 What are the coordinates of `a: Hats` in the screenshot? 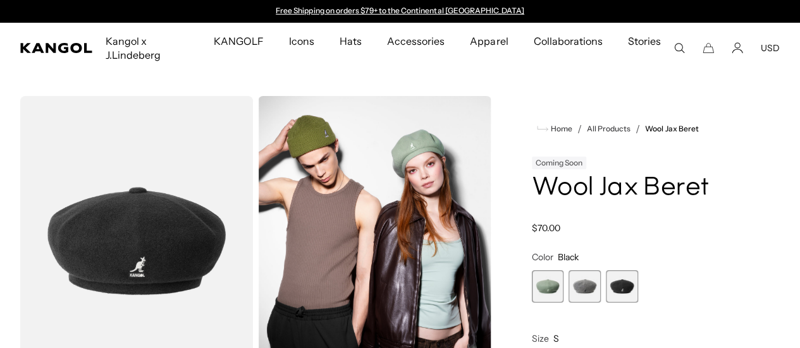 It's located at (350, 41).